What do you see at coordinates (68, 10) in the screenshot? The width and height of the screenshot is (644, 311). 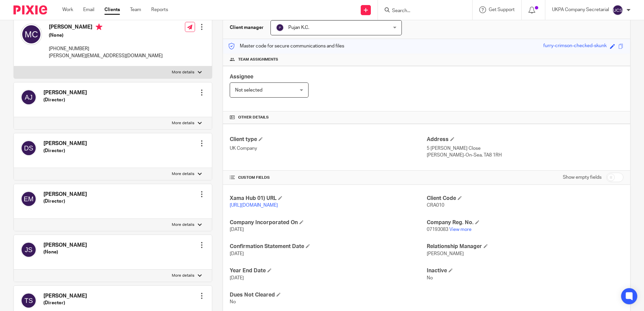 I see `a: Work` at bounding box center [68, 10].